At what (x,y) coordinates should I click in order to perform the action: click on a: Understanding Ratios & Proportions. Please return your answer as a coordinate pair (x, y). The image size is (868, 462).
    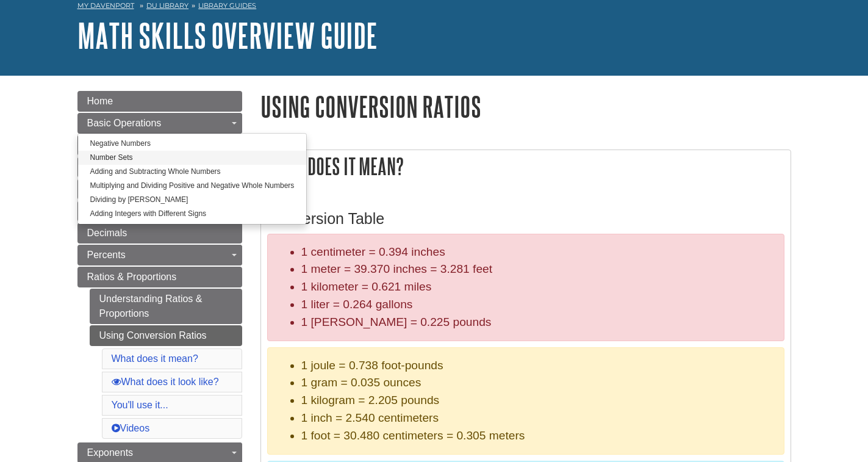
    Looking at the image, I should click on (166, 306).